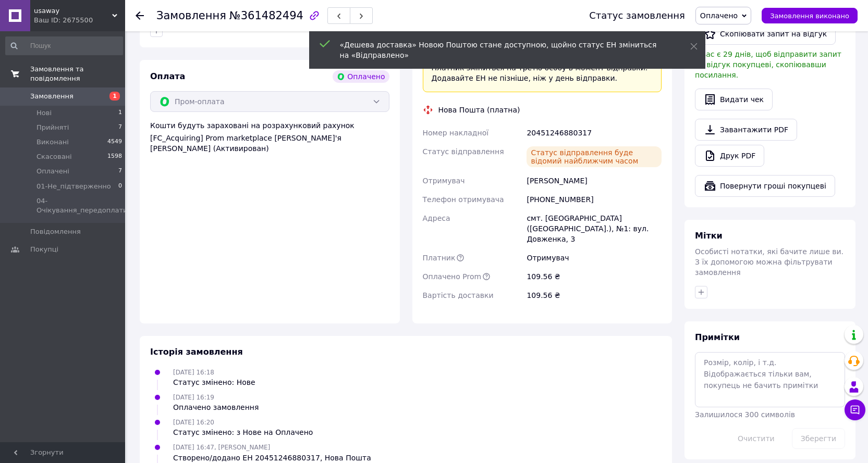 The width and height of the screenshot is (868, 463). What do you see at coordinates (197, 352) in the screenshot?
I see `span: Історія замовлення` at bounding box center [197, 352].